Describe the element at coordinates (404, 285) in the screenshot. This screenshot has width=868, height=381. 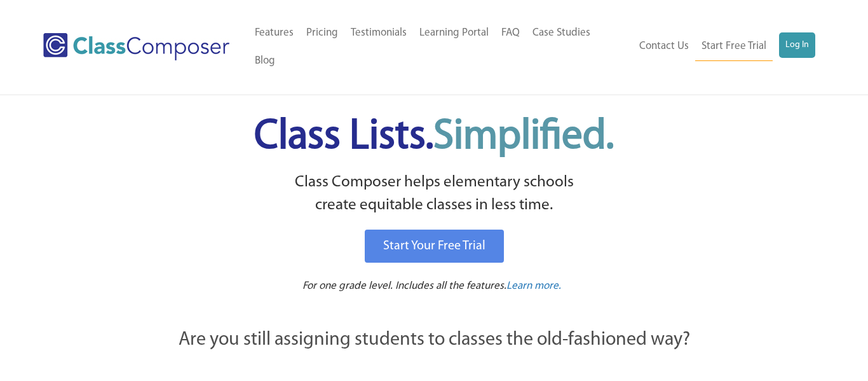
I see `span: For one grade level. Includes all the features.` at that location.